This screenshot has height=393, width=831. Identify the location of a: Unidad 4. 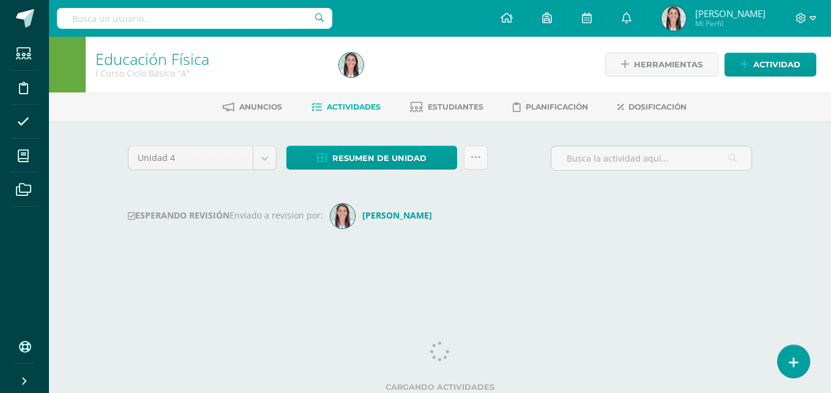
(202, 158).